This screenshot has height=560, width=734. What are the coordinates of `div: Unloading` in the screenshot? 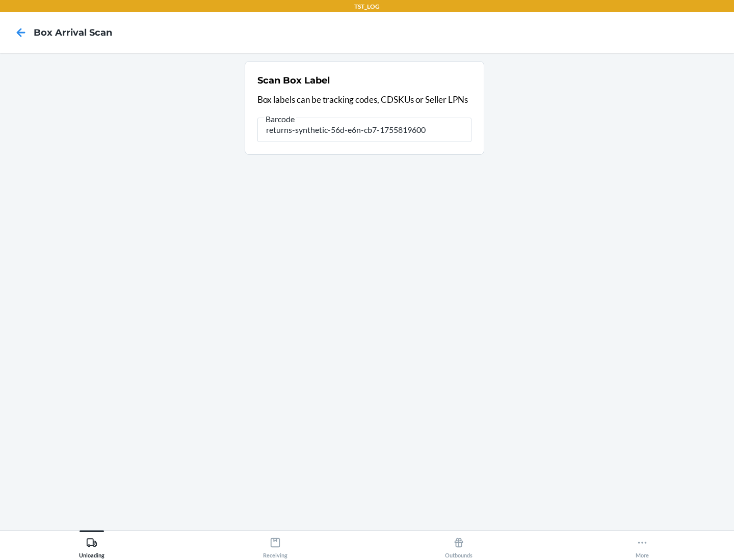 It's located at (91, 545).